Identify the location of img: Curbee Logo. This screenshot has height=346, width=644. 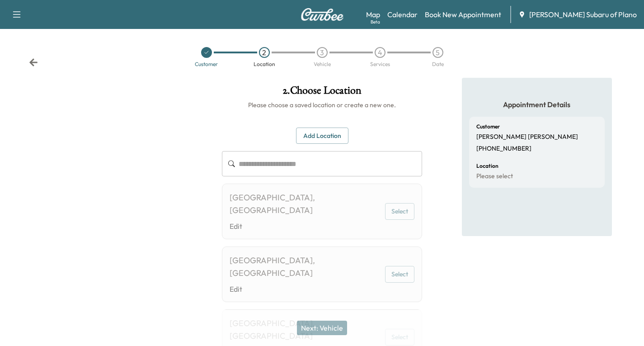
(322, 15).